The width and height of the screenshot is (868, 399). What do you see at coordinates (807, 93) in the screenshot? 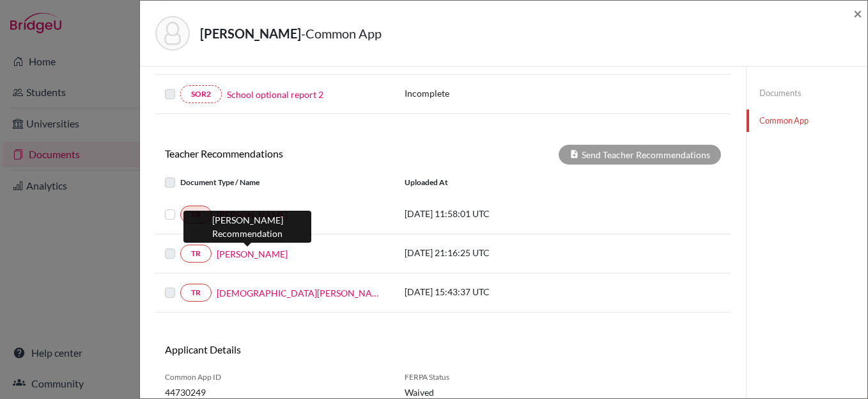
I see `a: Documents` at bounding box center [807, 93].